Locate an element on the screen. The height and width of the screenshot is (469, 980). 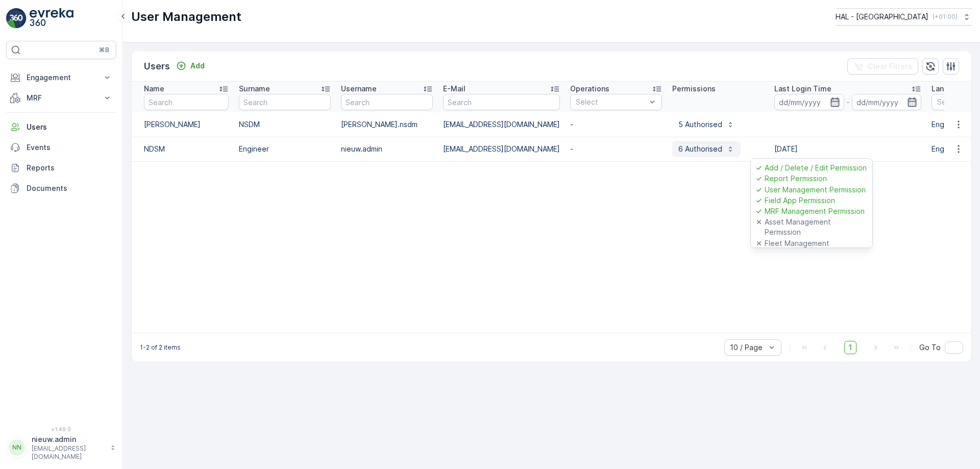
p: Fleet Management is located at coordinates (797, 243).